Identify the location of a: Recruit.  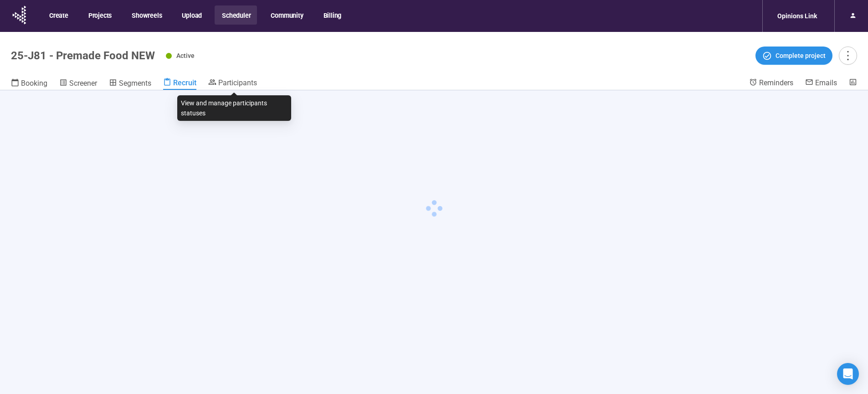
(180, 84).